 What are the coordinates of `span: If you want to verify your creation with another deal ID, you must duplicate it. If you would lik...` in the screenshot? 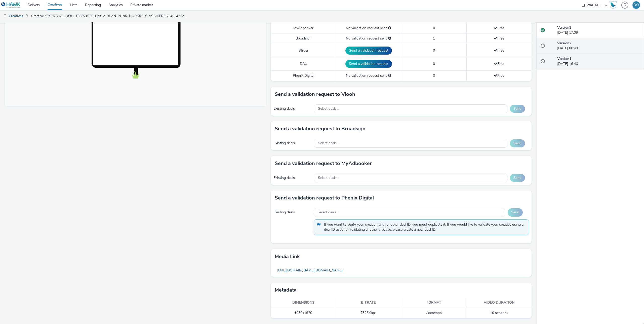 It's located at (424, 227).